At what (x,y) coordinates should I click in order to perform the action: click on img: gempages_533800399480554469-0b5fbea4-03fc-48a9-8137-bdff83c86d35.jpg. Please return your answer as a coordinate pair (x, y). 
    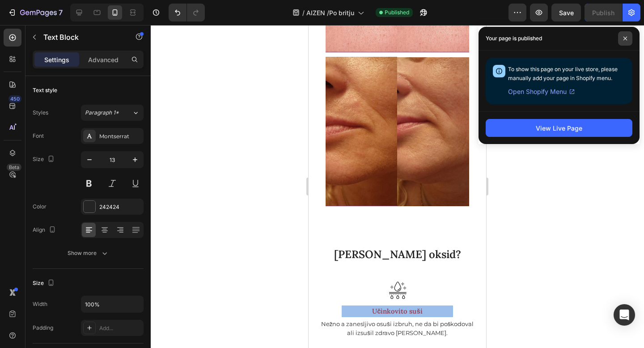
    Looking at the image, I should click on (124, 106).